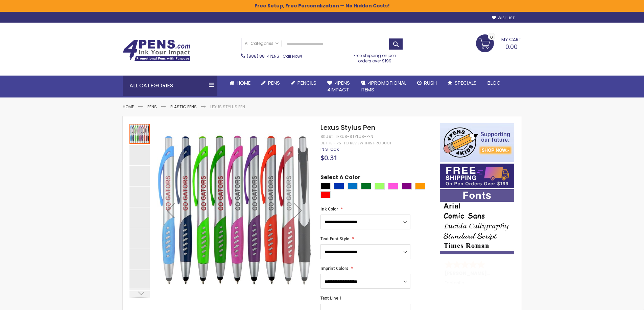 The image size is (644, 310). I want to click on span: Specials, so click(466, 82).